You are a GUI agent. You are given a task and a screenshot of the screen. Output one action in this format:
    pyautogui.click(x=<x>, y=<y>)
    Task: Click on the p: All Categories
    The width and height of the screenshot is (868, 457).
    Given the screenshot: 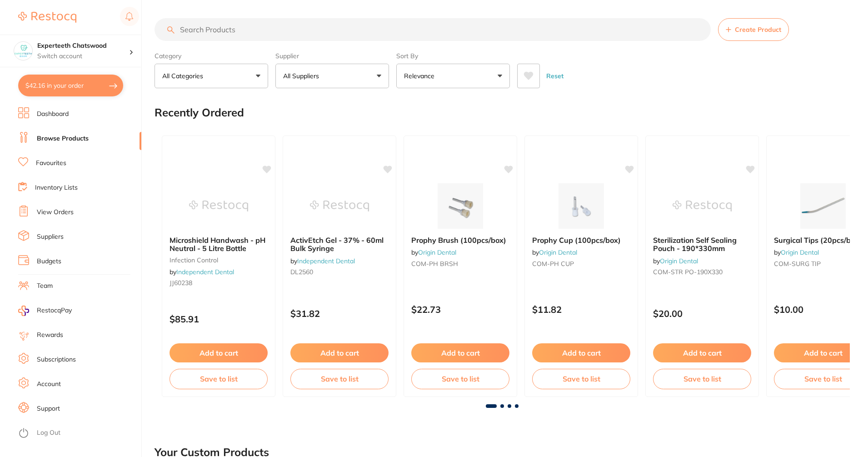 What is the action you would take?
    pyautogui.click(x=185, y=76)
    